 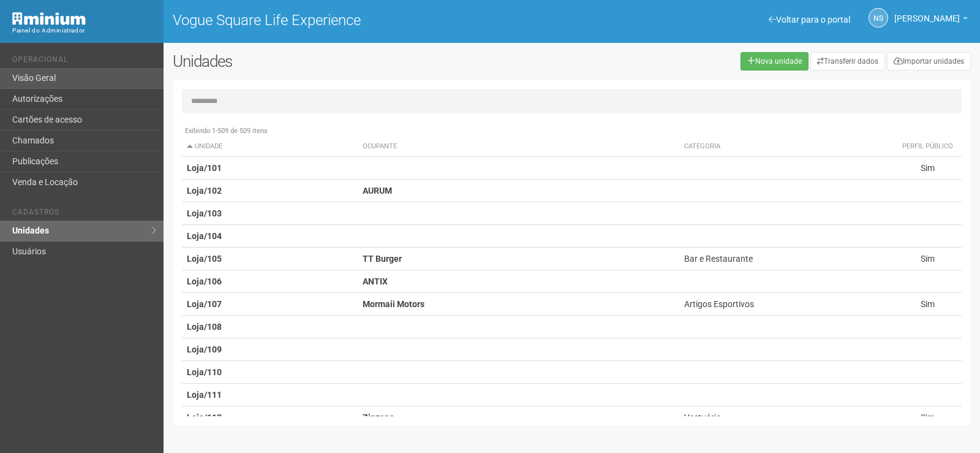 I want to click on strong: Loja/111, so click(x=204, y=395).